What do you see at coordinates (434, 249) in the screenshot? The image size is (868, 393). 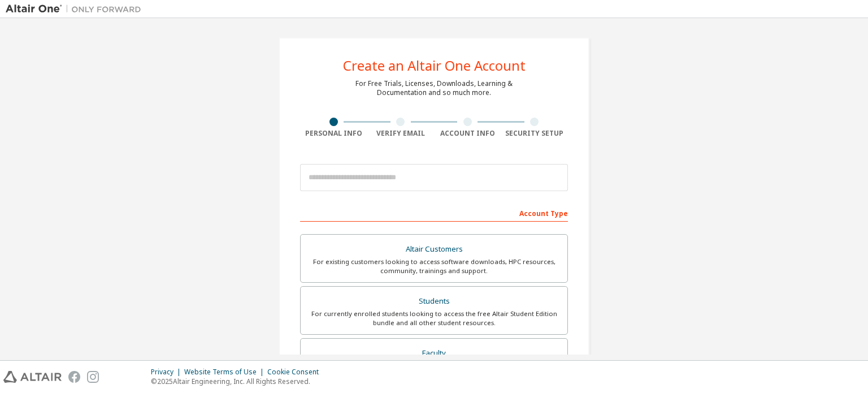 I see `div: Altair Customers` at bounding box center [434, 249].